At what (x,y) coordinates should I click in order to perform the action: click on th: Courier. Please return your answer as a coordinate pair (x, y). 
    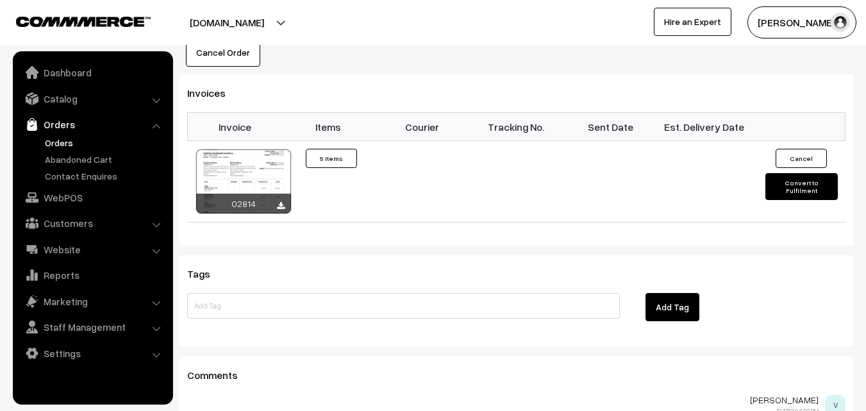
    Looking at the image, I should click on (422, 127).